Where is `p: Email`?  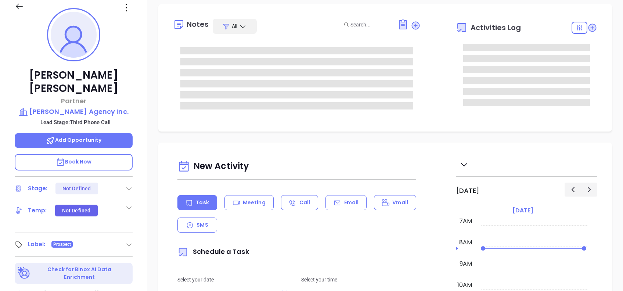
p: Email is located at coordinates (352, 202).